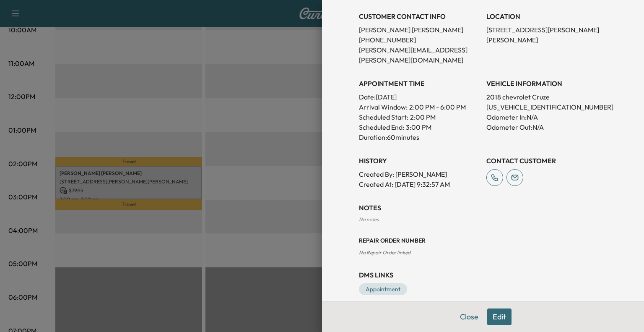 This screenshot has height=332, width=644. Describe the element at coordinates (419, 137) in the screenshot. I see `p: Duration: 60 minutes` at that location.